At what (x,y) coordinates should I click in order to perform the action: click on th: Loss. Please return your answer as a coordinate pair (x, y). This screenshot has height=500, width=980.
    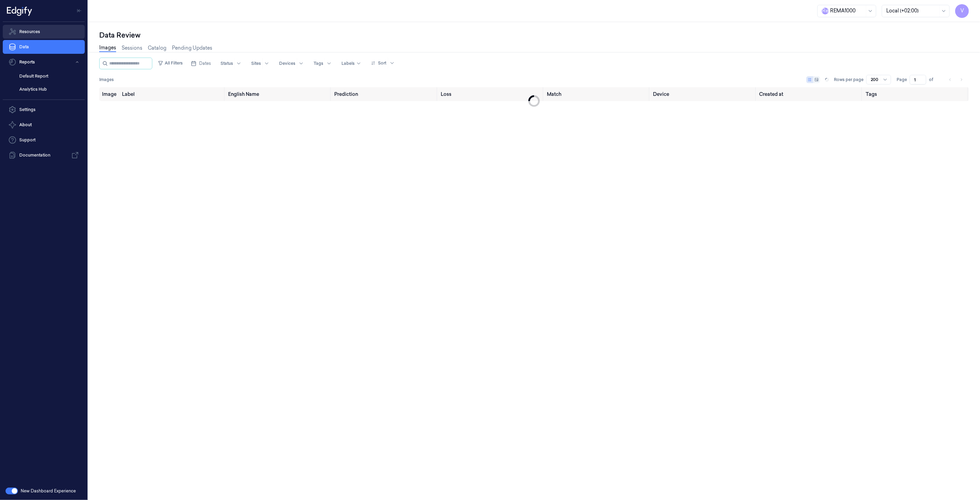
    Looking at the image, I should click on (491, 94).